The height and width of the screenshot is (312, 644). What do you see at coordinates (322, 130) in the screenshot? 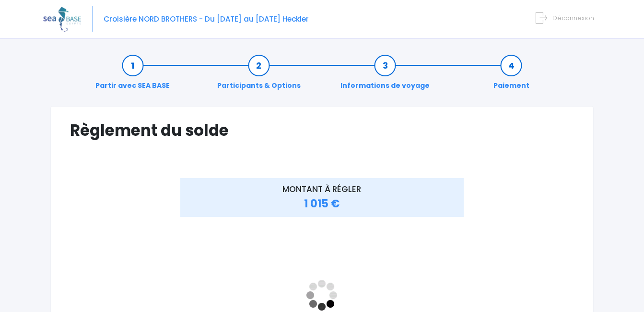
I see `h1: Règlement du solde` at bounding box center [322, 130].